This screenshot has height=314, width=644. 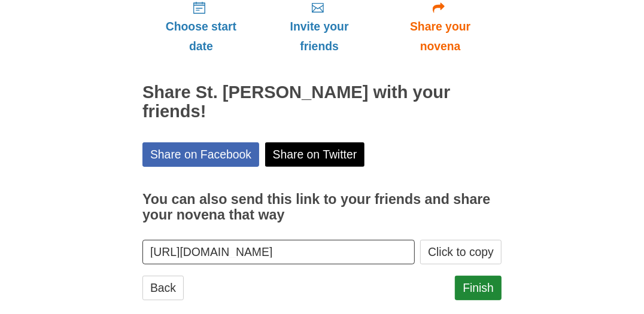 I want to click on h3: You can also send this link to your friends and share your novena that way, so click(x=322, y=207).